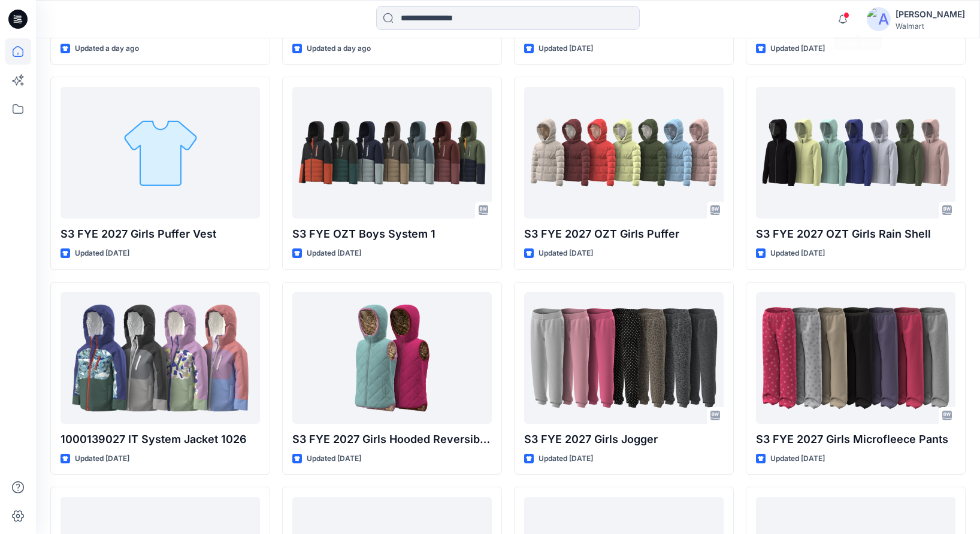 The image size is (980, 534). What do you see at coordinates (160, 439) in the screenshot?
I see `p: 1000139027 IT System Jacket 1026` at bounding box center [160, 439].